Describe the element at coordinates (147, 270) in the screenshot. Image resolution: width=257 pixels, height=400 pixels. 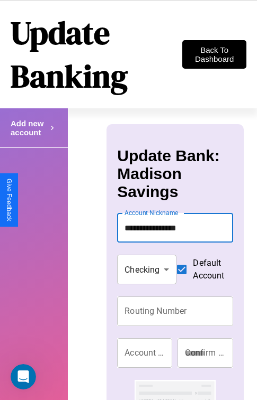
I see `div: Checking` at that location.